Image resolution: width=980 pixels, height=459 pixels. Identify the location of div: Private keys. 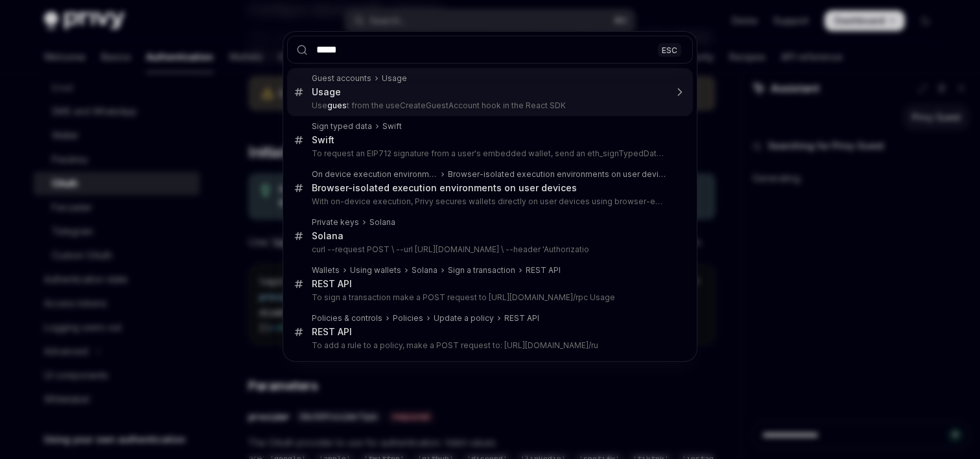
(335, 222).